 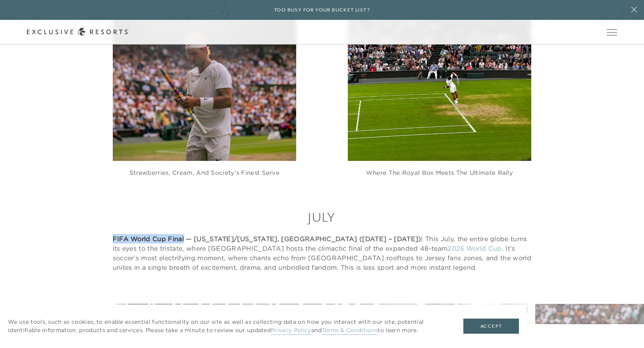 I want to click on h3: July, so click(x=322, y=218).